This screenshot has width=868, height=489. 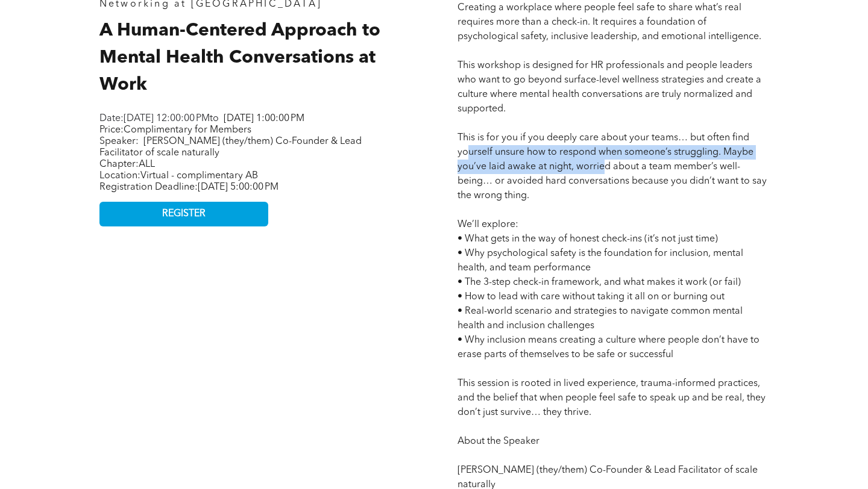 I want to click on span: A Human-Centered Approach to Mental Health Conversations at Work, so click(x=239, y=58).